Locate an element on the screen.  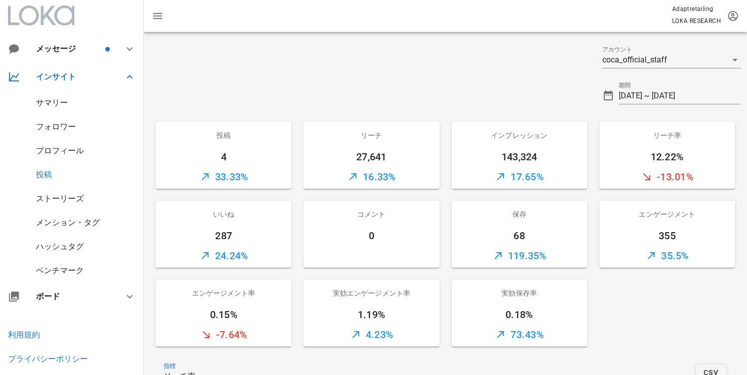
div: 12.22% is located at coordinates (667, 157).